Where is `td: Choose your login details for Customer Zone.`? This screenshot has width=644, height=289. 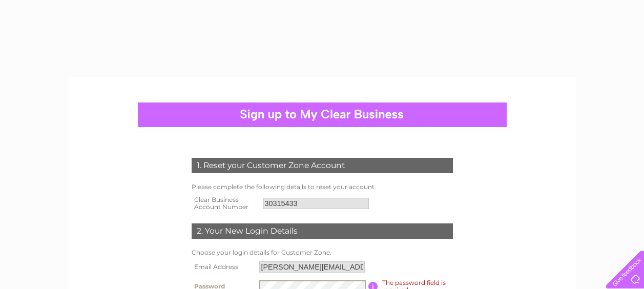
td: Choose your login details for Customer Zone. is located at coordinates (322, 253).